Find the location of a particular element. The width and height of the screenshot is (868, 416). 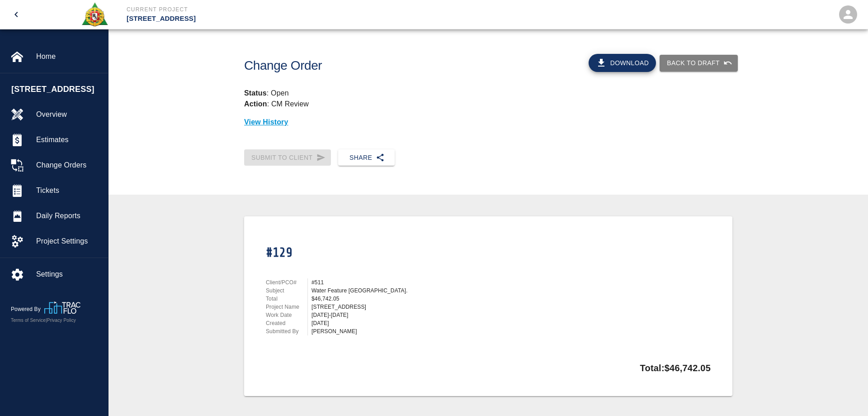

a: Privacy Policy is located at coordinates (62, 320).